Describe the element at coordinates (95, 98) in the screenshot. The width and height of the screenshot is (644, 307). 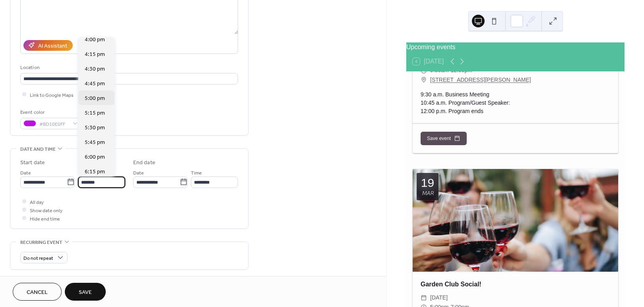
I see `span: 5:00 pm` at that location.